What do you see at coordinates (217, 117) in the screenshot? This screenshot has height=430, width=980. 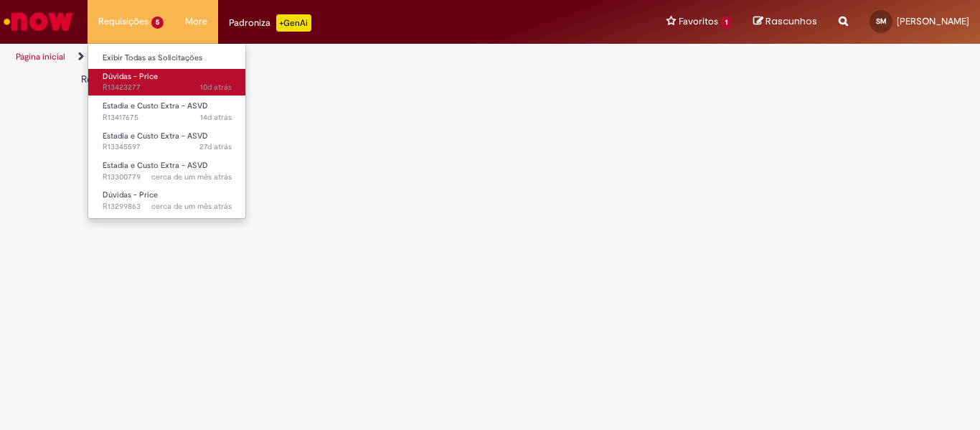 I see `time: 14/08/2025 13:39:10` at bounding box center [217, 117].